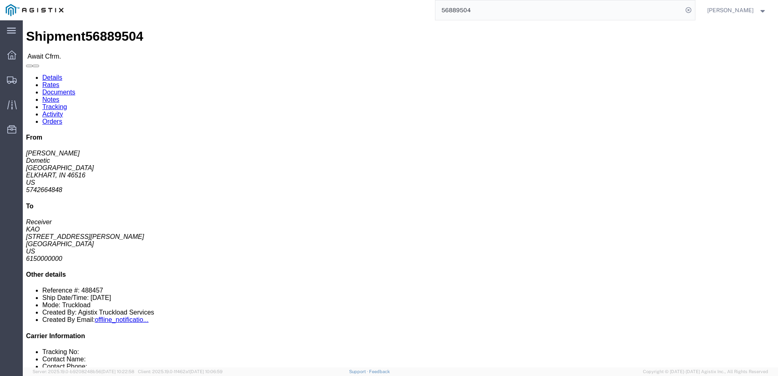 This screenshot has height=376, width=778. Describe the element at coordinates (730, 10) in the screenshot. I see `span: Nathan Seeley` at that location.